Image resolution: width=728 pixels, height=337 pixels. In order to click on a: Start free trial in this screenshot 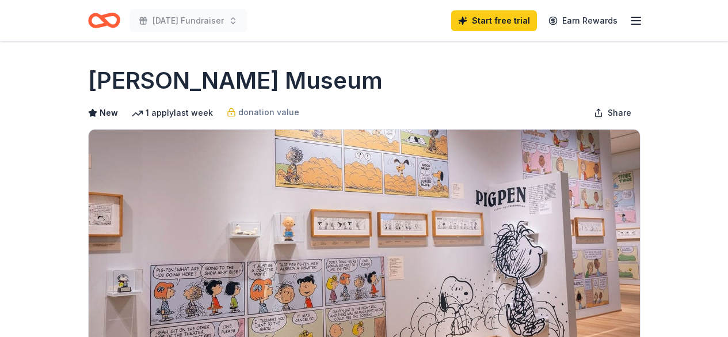, I will do `click(494, 21)`.